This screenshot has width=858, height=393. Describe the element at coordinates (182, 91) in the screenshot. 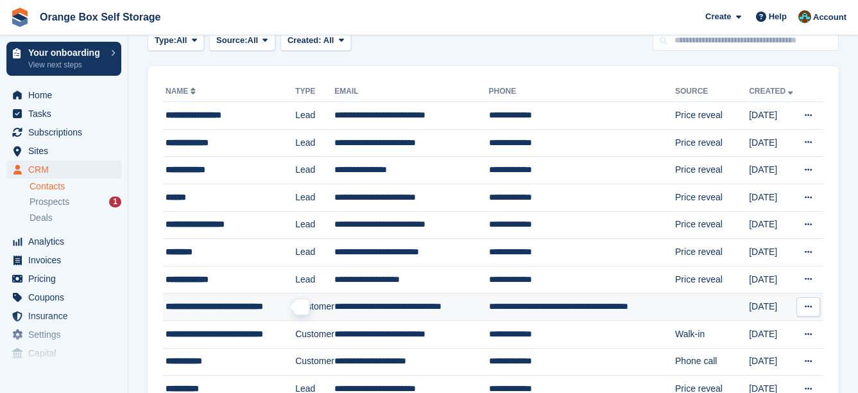

I see `a: Name` at that location.